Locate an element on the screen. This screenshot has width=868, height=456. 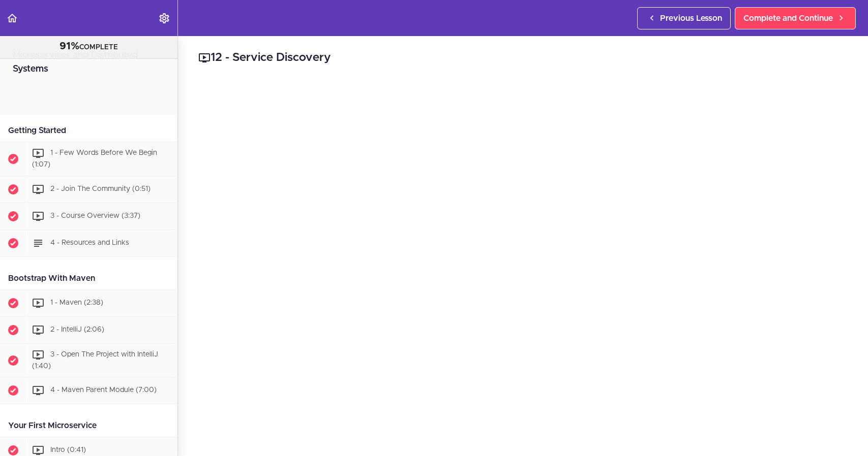
span: 4 - Resources and Links is located at coordinates (89, 243).